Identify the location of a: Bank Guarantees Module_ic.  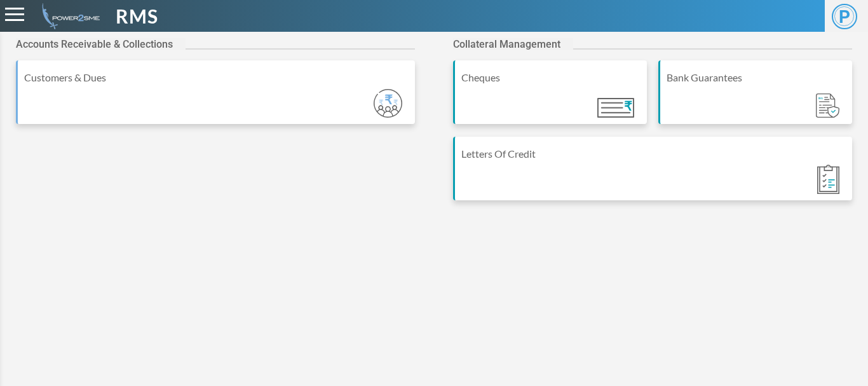
(755, 99).